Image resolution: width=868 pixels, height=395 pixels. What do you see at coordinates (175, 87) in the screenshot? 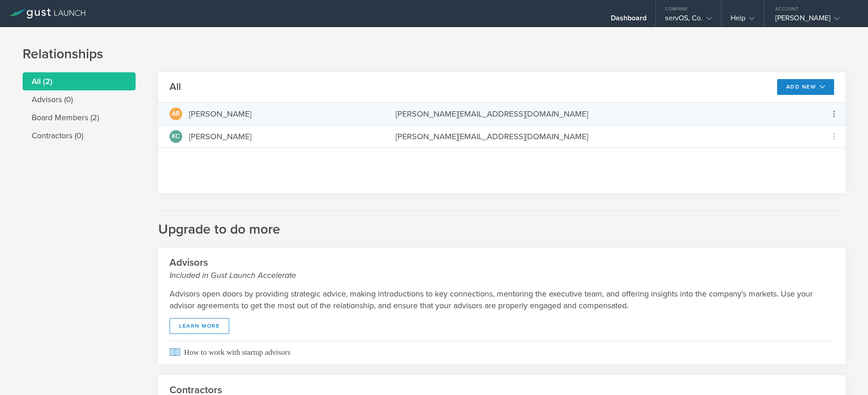
I see `h2: All` at bounding box center [175, 87].